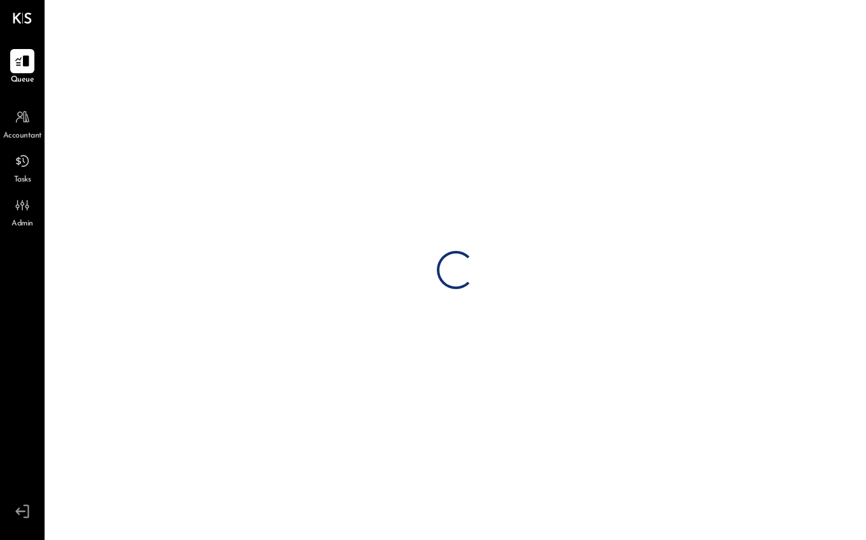 Image resolution: width=866 pixels, height=540 pixels. I want to click on a: Queue, so click(22, 68).